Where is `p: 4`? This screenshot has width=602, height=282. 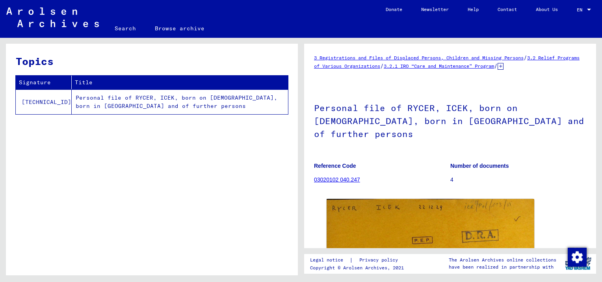
p: 4 is located at coordinates (518, 180).